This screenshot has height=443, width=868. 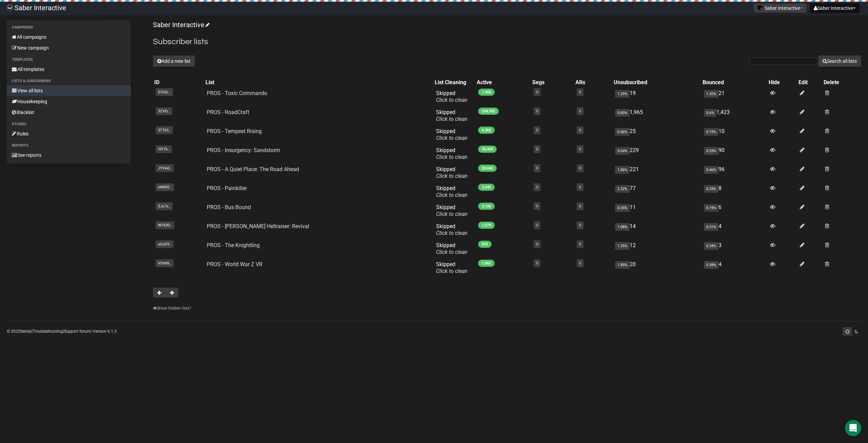 What do you see at coordinates (487, 149) in the screenshot?
I see `span: 35,469` at bounding box center [487, 149].